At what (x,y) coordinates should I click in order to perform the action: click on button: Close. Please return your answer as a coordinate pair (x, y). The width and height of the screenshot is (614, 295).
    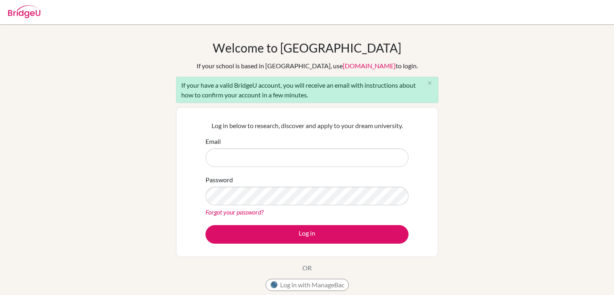
    Looking at the image, I should click on (430, 83).